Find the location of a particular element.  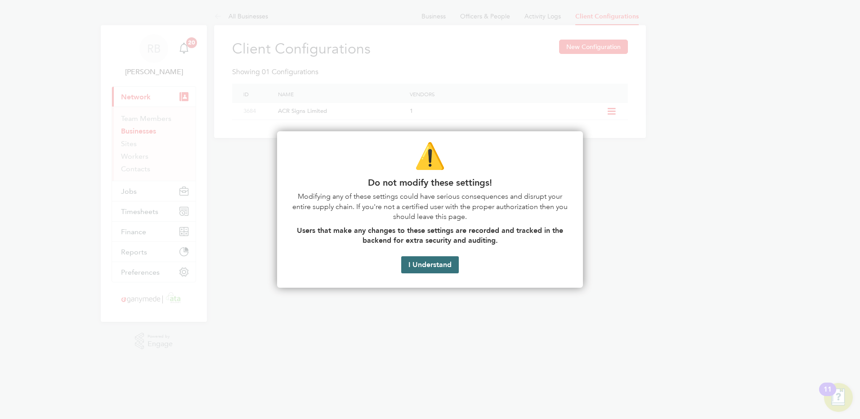

p: Do not modify these settings! is located at coordinates (430, 183).